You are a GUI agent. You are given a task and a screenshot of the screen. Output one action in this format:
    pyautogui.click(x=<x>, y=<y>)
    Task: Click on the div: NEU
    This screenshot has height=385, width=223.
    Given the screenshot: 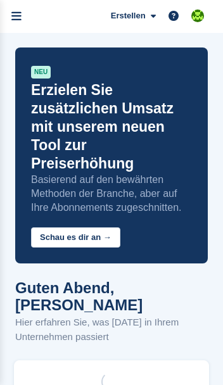 What is the action you would take?
    pyautogui.click(x=40, y=72)
    